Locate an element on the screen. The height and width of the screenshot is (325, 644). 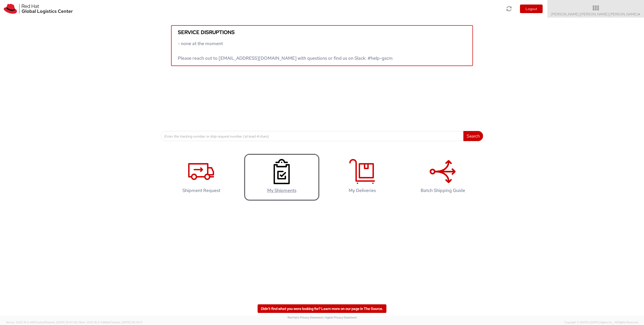
a: My Deliveries is located at coordinates (362, 177).